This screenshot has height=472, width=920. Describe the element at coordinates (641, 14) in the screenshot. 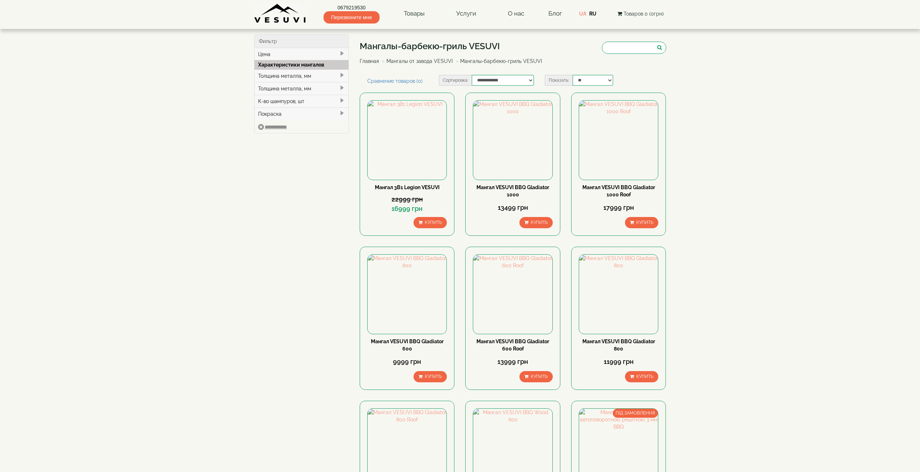

I see `button: Товаров 0 (0грн)` at that location.